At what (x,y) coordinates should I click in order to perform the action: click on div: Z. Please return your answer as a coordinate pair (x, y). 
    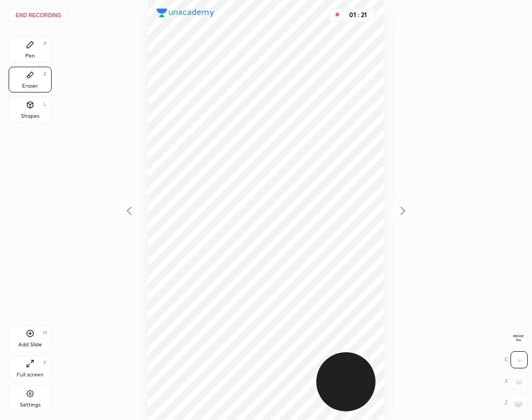
    Looking at the image, I should click on (516, 403).